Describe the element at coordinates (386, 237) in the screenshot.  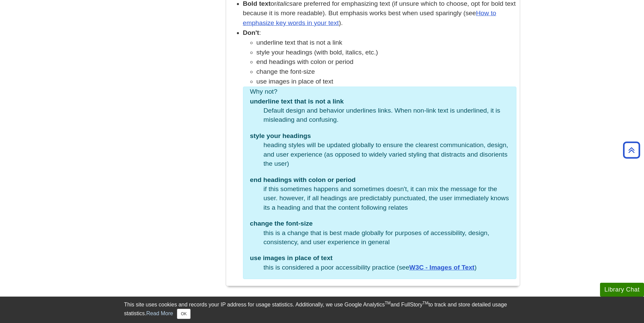
I see `dd: this is a change that is best made globally for purposes of accessibility, design, consistency, a...` at that location.